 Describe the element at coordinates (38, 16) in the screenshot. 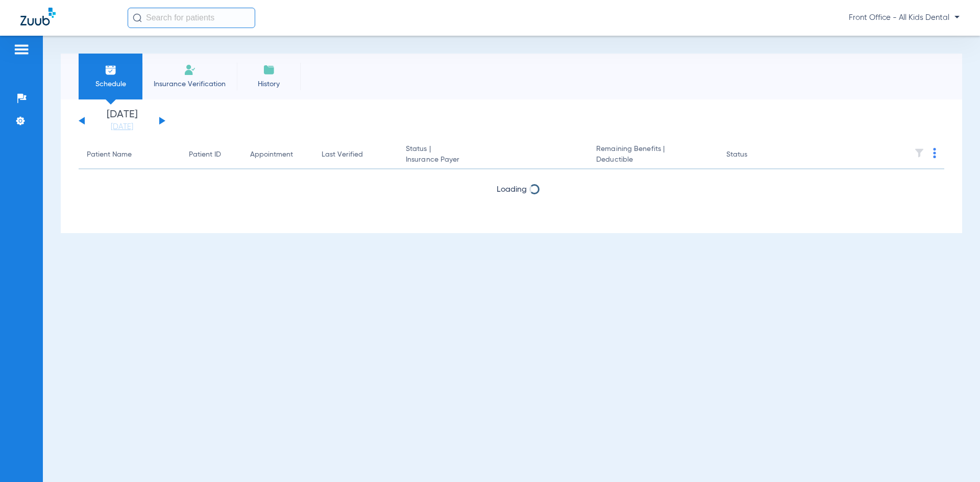

I see `img: Zuub Logo` at that location.